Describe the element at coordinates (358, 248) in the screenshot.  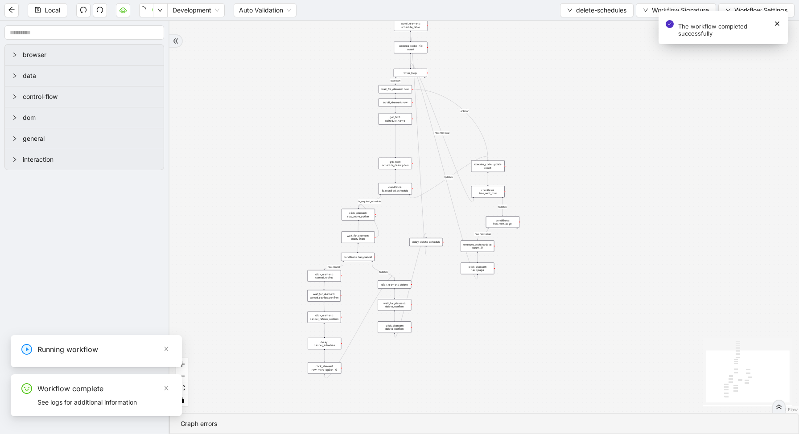
I see `g: Edge from wait_for_element: menu_item to conditions: has_cancel` at that location.